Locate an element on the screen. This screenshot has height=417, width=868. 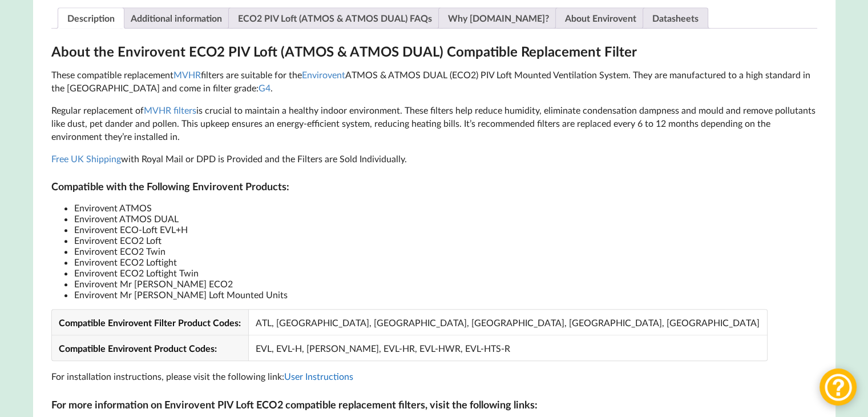
p: For installation instructions, please visit the following link: is located at coordinates (434, 376).